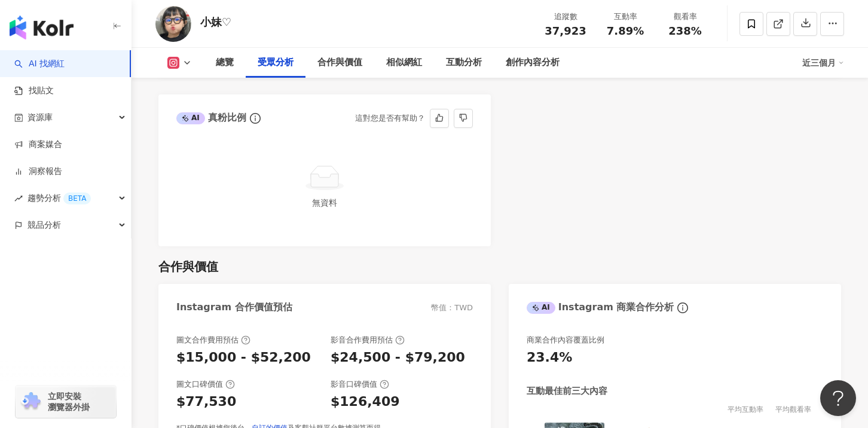 Image resolution: width=868 pixels, height=428 pixels. I want to click on div: 影音合作費用預估, so click(368, 340).